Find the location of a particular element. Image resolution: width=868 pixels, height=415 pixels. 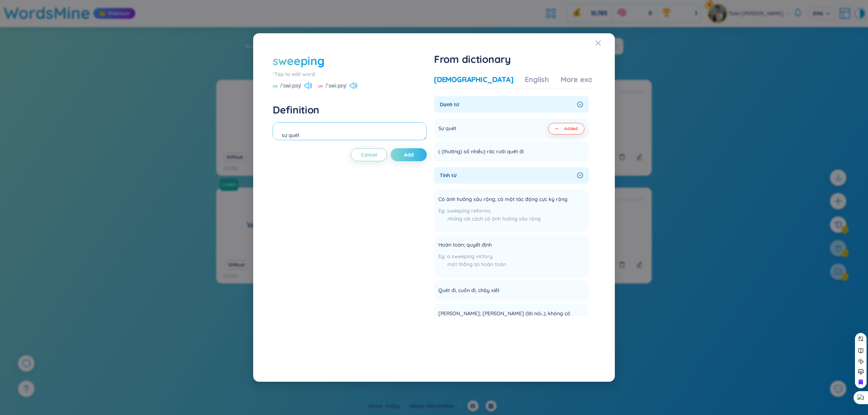

span: US is located at coordinates (275, 86).